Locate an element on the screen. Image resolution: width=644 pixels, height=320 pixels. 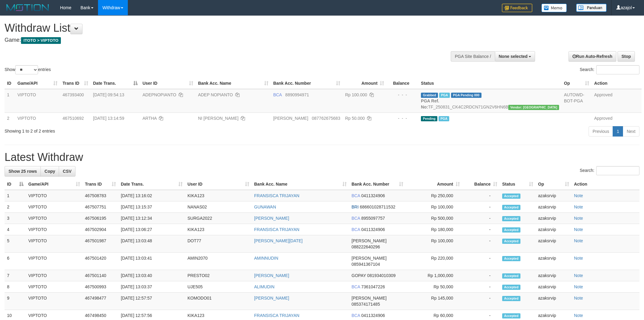
input: Search: is located at coordinates (618, 171).